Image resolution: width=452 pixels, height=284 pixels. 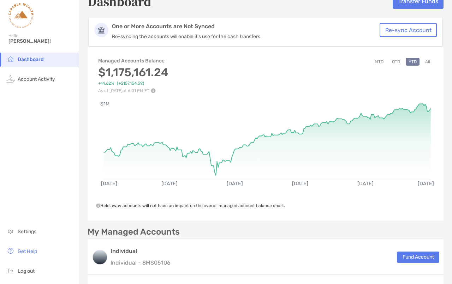 What do you see at coordinates (153, 91) in the screenshot?
I see `img: Performance Info` at bounding box center [153, 91].